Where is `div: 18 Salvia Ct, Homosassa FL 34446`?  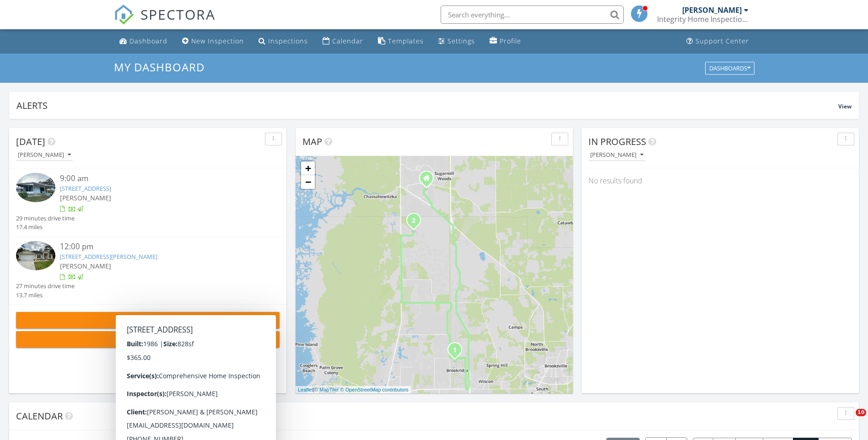 div: 18 Salvia Ct, Homosassa FL 34446 is located at coordinates (429, 181).